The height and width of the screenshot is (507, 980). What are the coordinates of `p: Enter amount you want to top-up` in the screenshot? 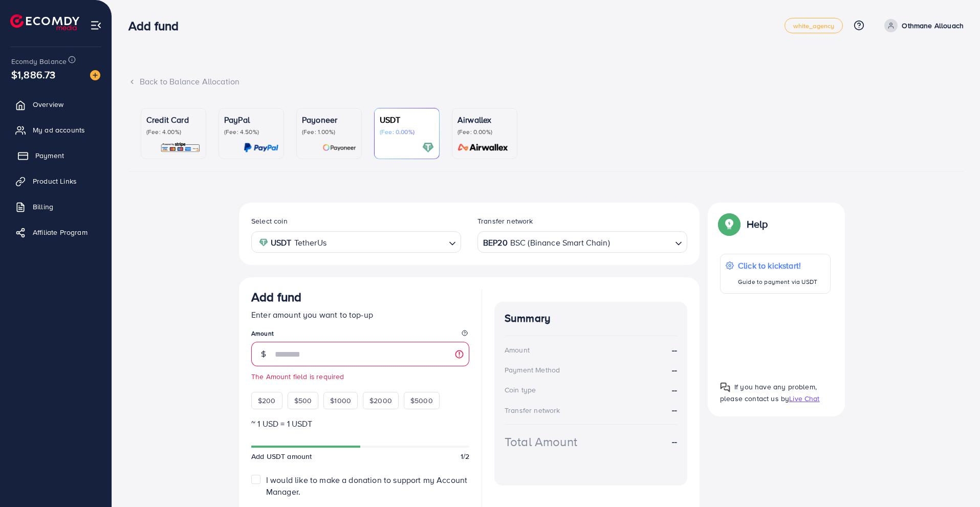 It's located at (360, 314).